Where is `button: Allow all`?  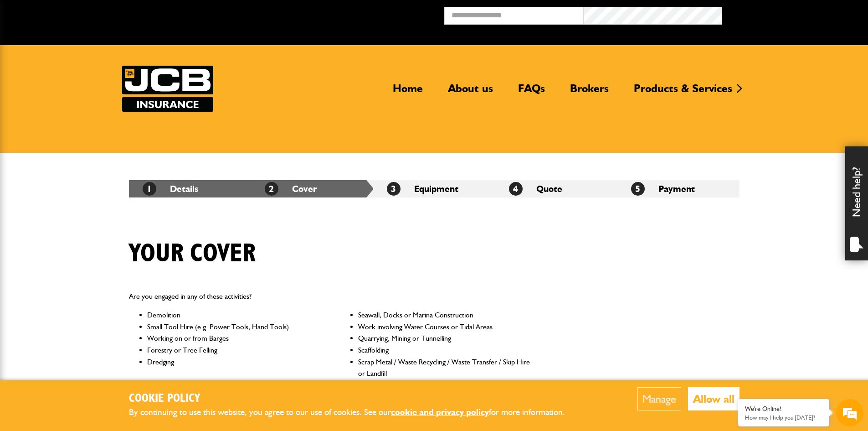
button: Allow all is located at coordinates (714, 399).